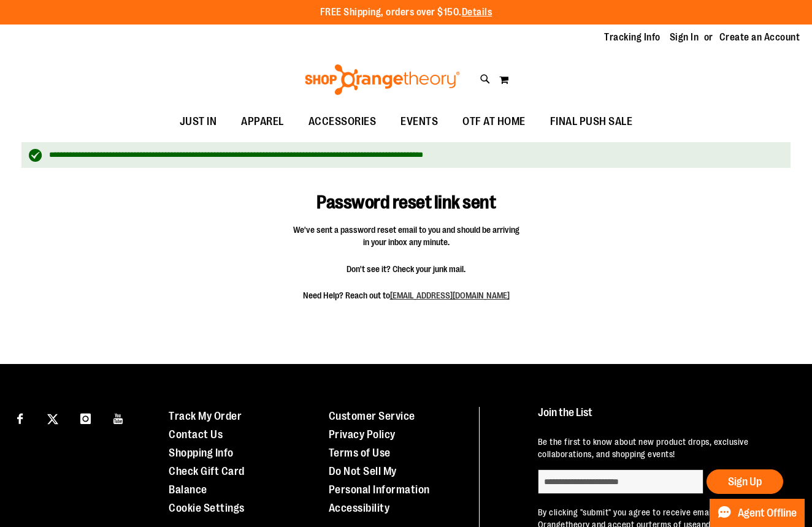 This screenshot has width=812, height=527. Describe the element at coordinates (201, 453) in the screenshot. I see `a: Shopping Info` at that location.